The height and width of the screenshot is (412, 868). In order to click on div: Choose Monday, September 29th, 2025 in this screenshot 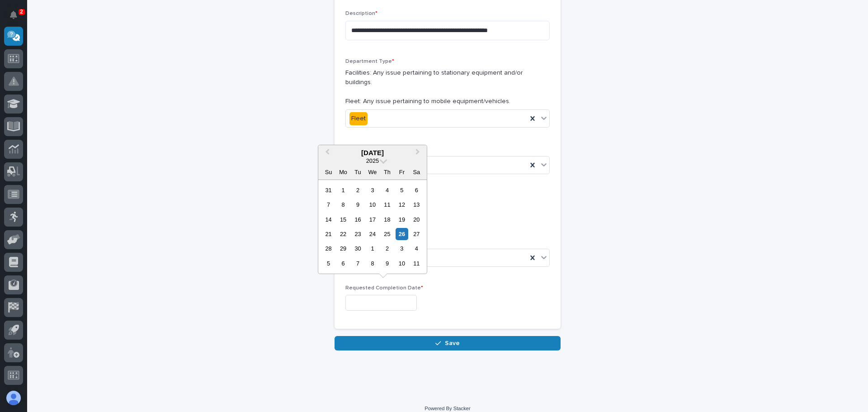, I will do `click(343, 248)`.